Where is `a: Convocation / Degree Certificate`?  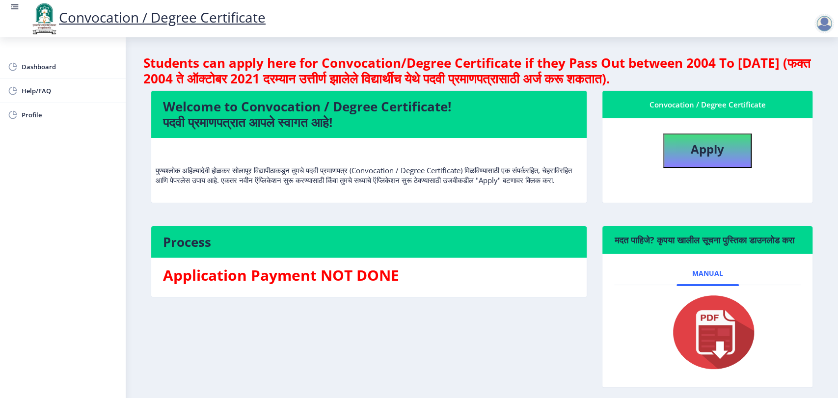 a: Convocation / Degree Certificate is located at coordinates (147, 17).